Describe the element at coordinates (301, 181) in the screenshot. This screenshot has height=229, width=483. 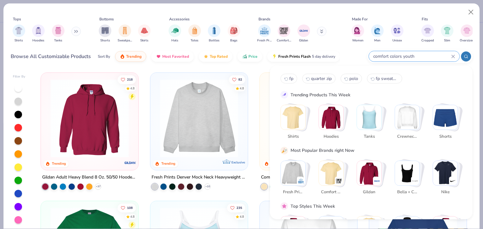
I see `img: Fresh Prints` at that location.